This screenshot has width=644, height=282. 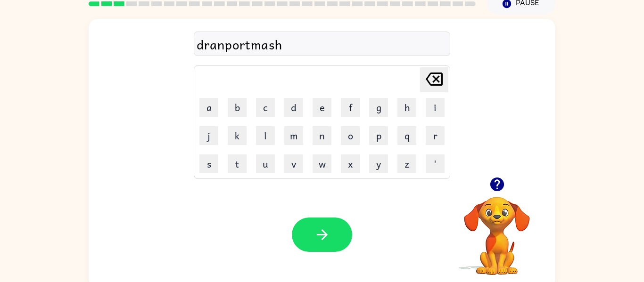 What do you see at coordinates (266, 107) in the screenshot?
I see `button: c` at bounding box center [266, 107].